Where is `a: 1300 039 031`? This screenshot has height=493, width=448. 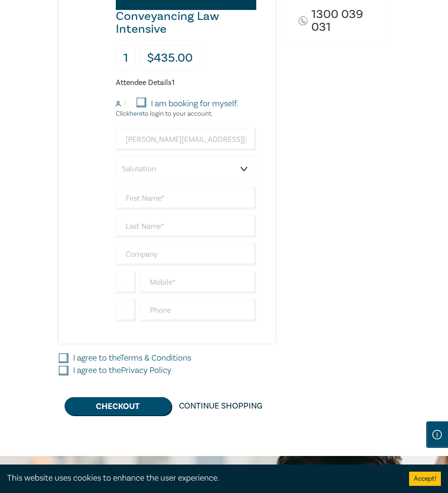
a: 1300 039 031 is located at coordinates (346, 21).